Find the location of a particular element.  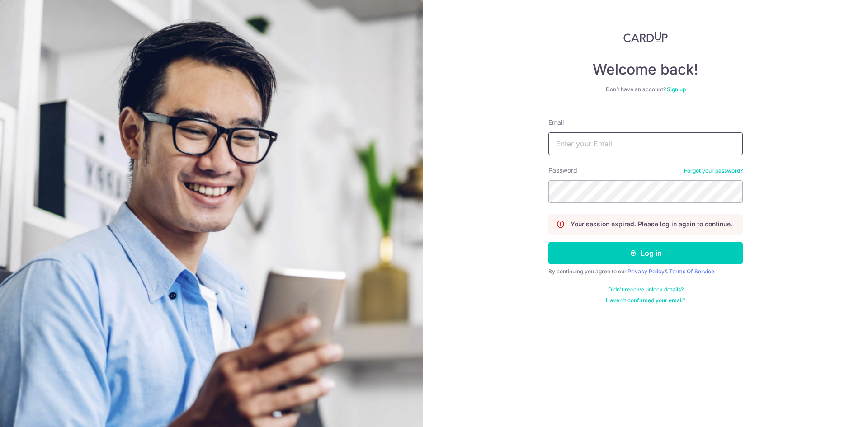

button: Log in is located at coordinates (645, 253).